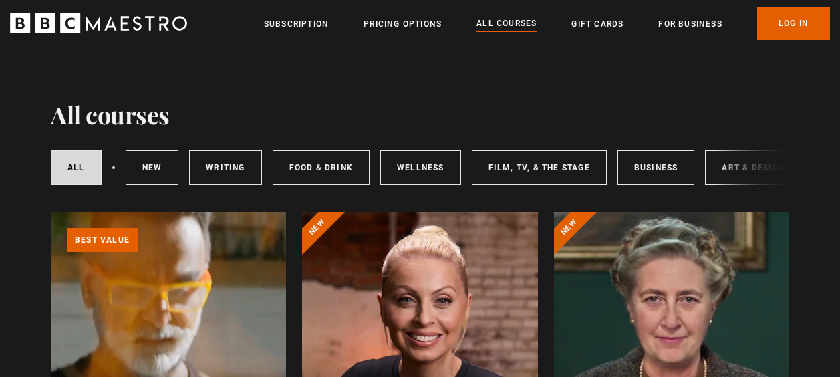 Image resolution: width=840 pixels, height=377 pixels. What do you see at coordinates (98, 23) in the screenshot?
I see `a: BBC Maestro` at bounding box center [98, 23].